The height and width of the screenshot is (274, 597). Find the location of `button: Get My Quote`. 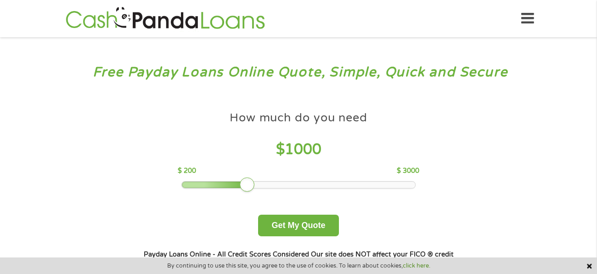

button: Get My Quote is located at coordinates (298, 225).